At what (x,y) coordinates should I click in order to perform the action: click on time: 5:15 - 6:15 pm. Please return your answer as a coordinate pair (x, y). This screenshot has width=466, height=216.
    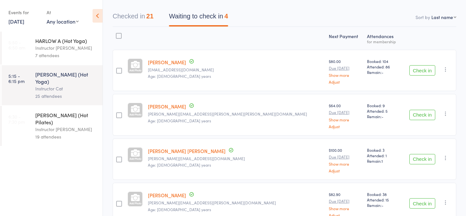
    Looking at the image, I should click on (16, 79).